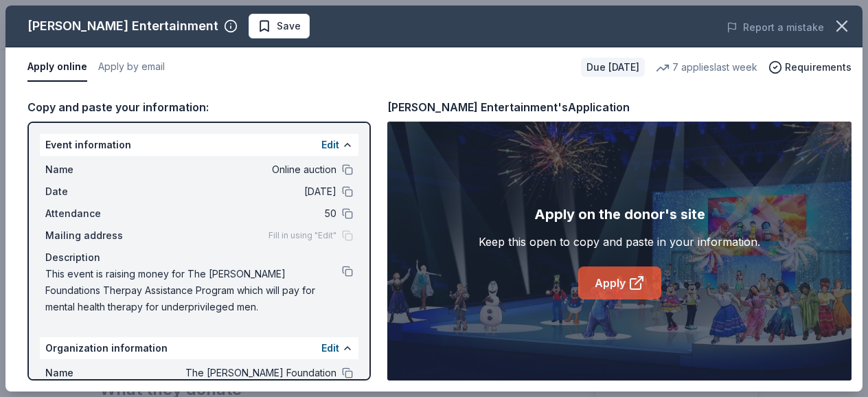 The height and width of the screenshot is (397, 868). Describe the element at coordinates (302, 236) in the screenshot. I see `span: Fill in using "Edit"` at that location.